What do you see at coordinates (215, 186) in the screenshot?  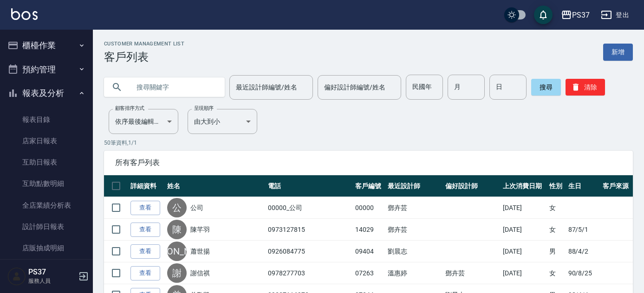 I see `th: 姓名` at bounding box center [215, 186].